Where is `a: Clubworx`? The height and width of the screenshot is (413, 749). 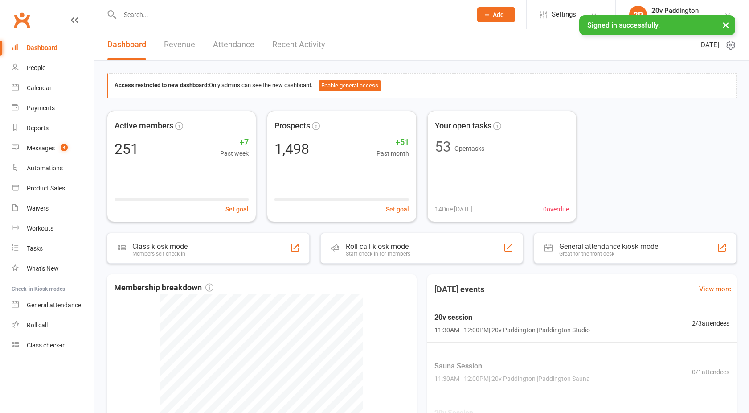
a: Clubworx is located at coordinates (22, 20).